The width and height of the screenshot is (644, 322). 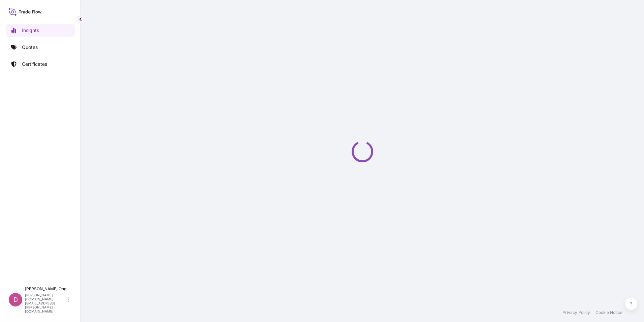 I want to click on a: Certificates, so click(x=41, y=64).